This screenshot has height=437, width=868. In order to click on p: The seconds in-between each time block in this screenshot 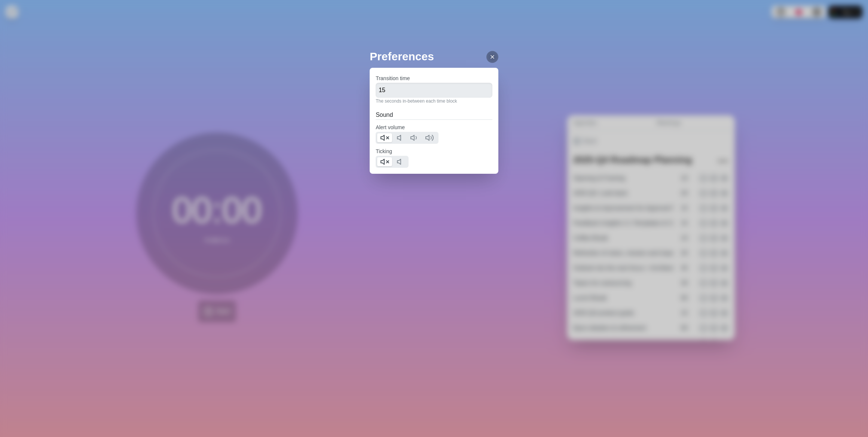, I will do `click(434, 101)`.